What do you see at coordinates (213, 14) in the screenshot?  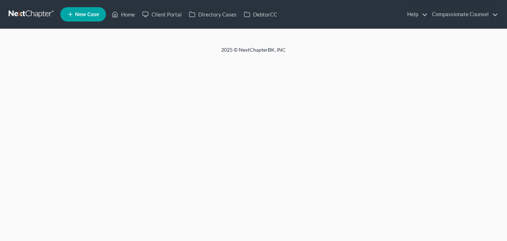 I see `a: Directory Cases` at bounding box center [213, 14].